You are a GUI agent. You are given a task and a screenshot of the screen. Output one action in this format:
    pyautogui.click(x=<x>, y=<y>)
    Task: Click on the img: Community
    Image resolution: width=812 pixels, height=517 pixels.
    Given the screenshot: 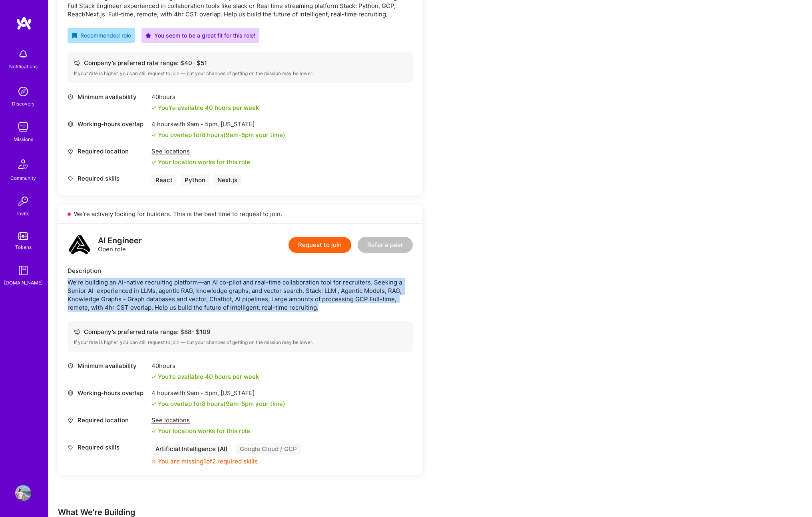 What is the action you would take?
    pyautogui.click(x=23, y=164)
    